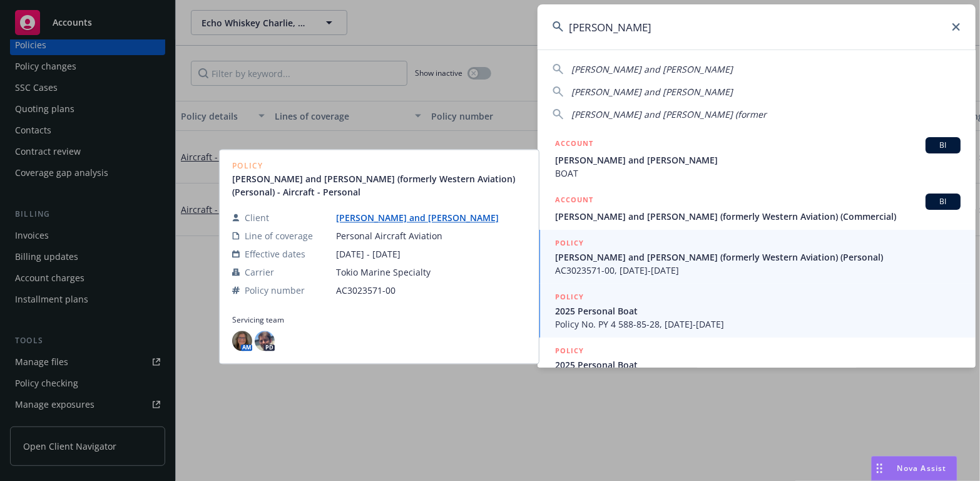  Describe the element at coordinates (879, 468) in the screenshot. I see `div: Drag to move` at that location.